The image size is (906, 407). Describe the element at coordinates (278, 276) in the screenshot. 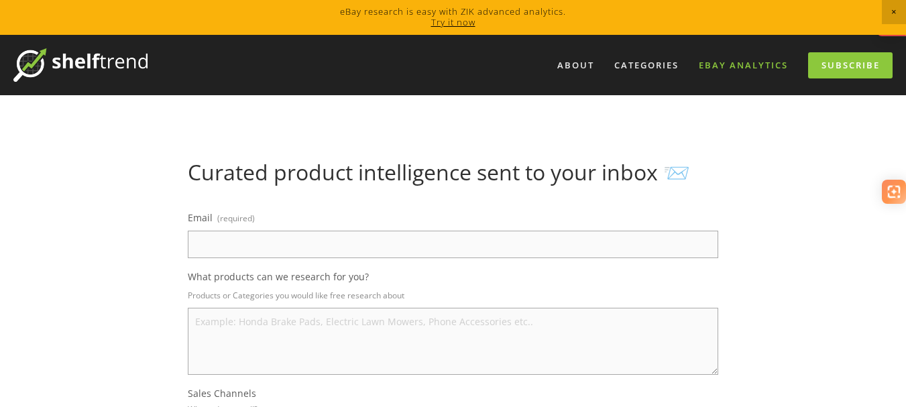

I see `span: What products can we research for you?` at that location.